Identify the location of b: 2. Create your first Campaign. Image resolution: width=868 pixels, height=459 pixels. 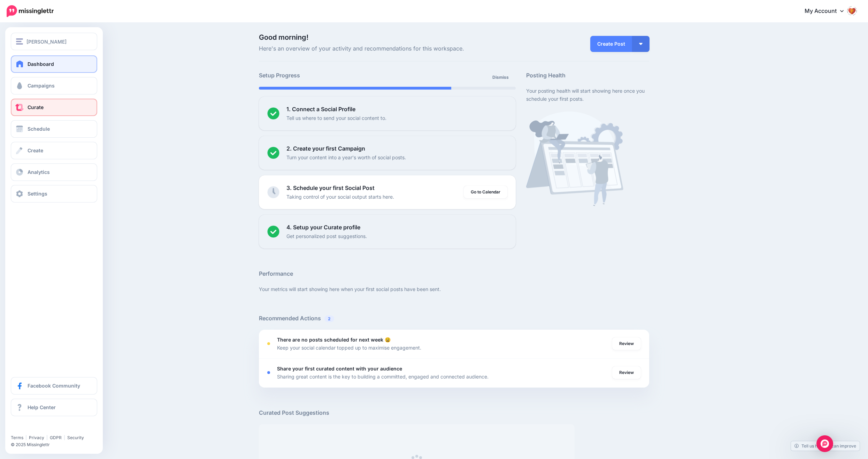
(326, 149).